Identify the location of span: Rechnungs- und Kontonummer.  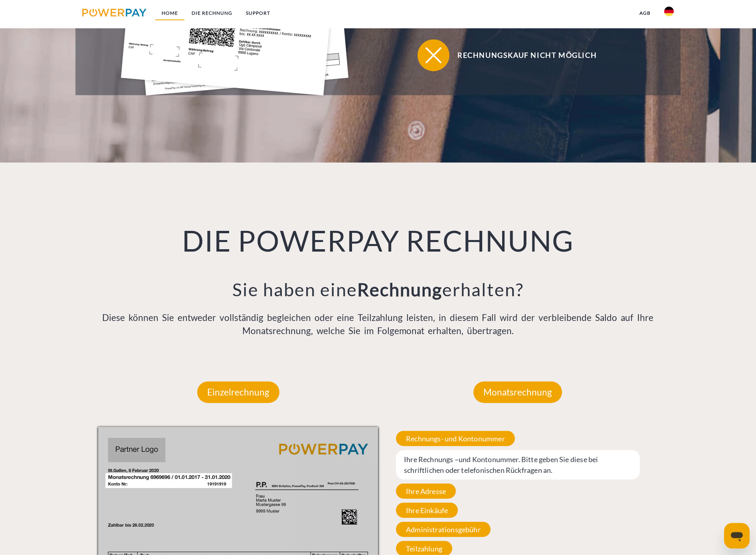
(455, 438).